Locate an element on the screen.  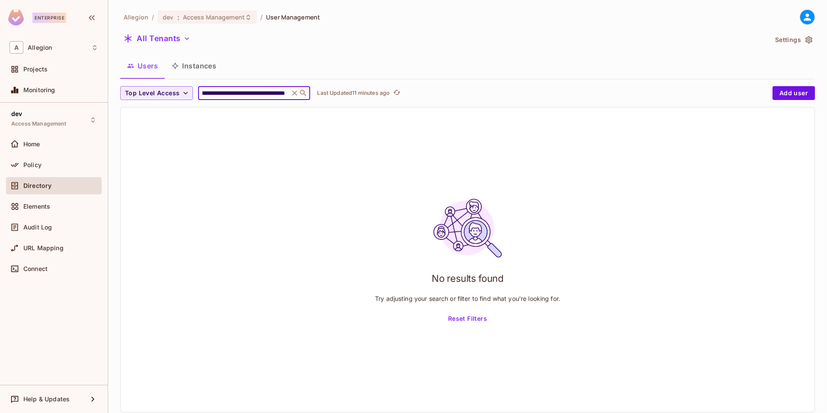
button: Settings is located at coordinates (793, 40).